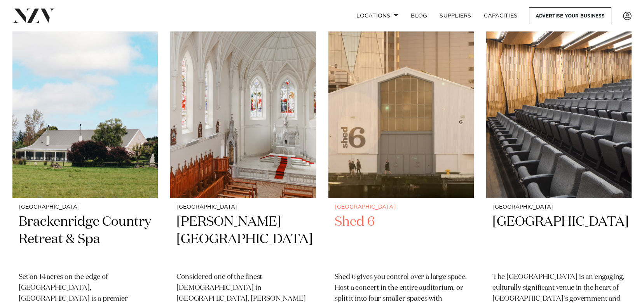 This screenshot has height=303, width=644. Describe the element at coordinates (570, 16) in the screenshot. I see `a: Advertise your business` at that location.